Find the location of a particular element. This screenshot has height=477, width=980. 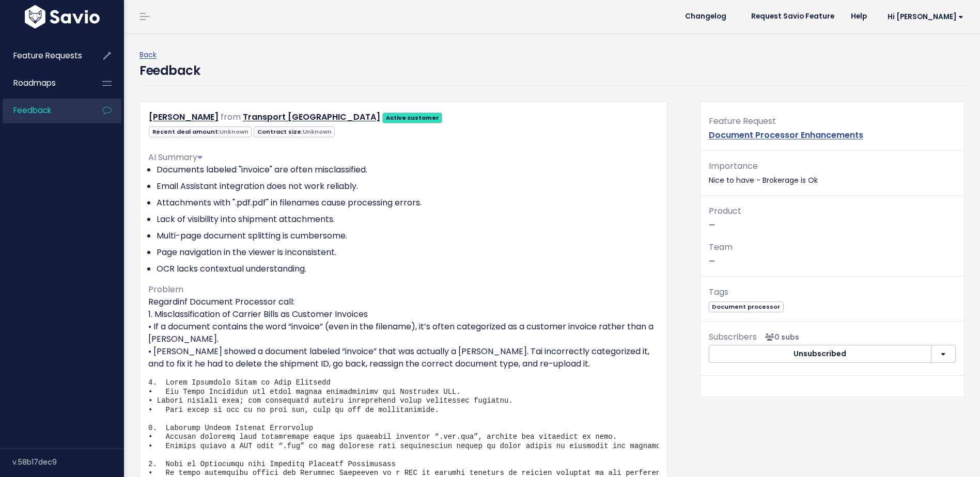

span: Document processor is located at coordinates (746, 307).